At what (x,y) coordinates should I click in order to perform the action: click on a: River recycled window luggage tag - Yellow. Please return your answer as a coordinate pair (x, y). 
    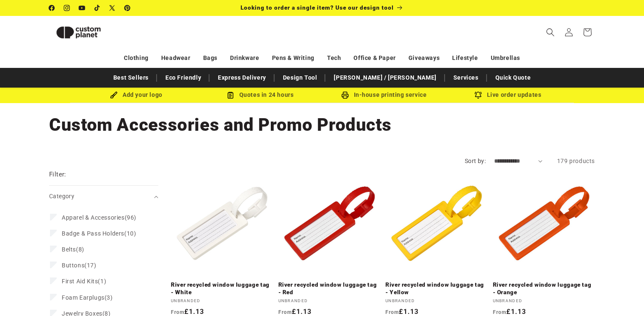
    Looking at the image, I should click on (436, 288).